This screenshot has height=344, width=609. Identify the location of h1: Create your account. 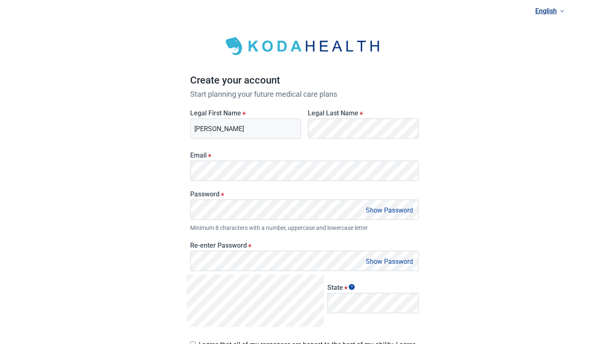
(304, 81).